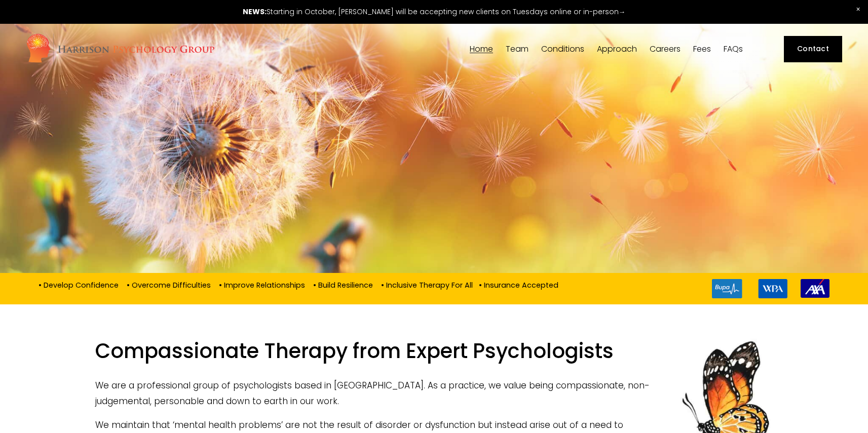 The height and width of the screenshot is (433, 868). What do you see at coordinates (665, 49) in the screenshot?
I see `a: Careers` at bounding box center [665, 49].